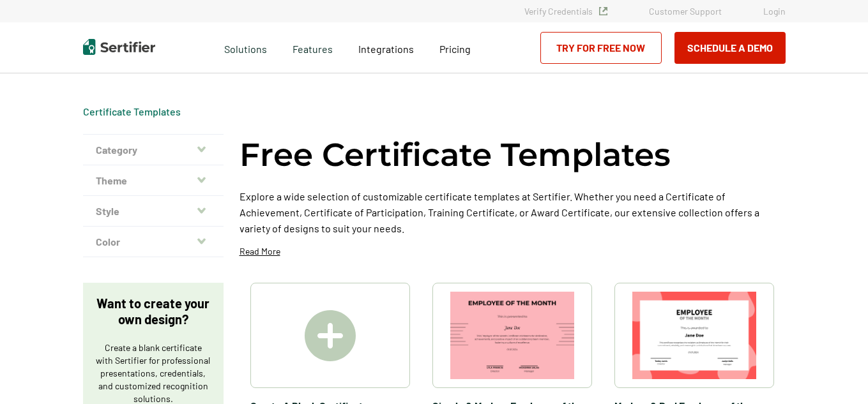 The height and width of the screenshot is (404, 868). What do you see at coordinates (385, 47) in the screenshot?
I see `a: Integrations` at bounding box center [385, 47].